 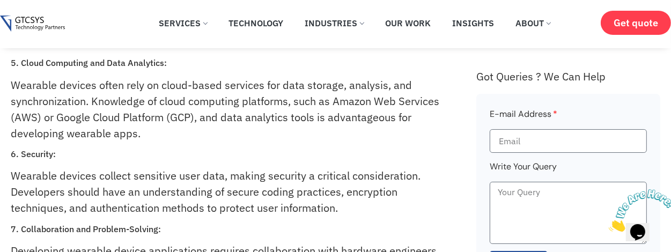 What do you see at coordinates (231, 192) in the screenshot?
I see `p: Wearable devices collect sensitive user data, making security a critical consideration. Developer...` at bounding box center [231, 192].